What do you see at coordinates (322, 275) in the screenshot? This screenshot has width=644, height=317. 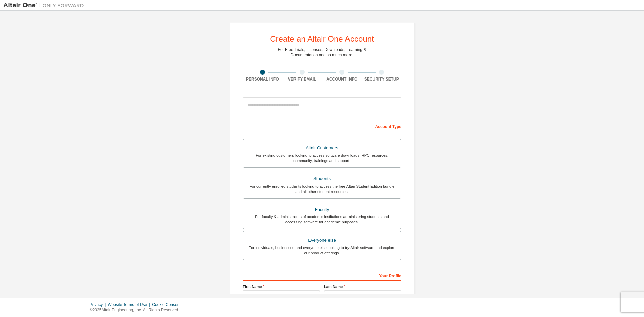 I see `div: Your Profile` at bounding box center [322, 275].